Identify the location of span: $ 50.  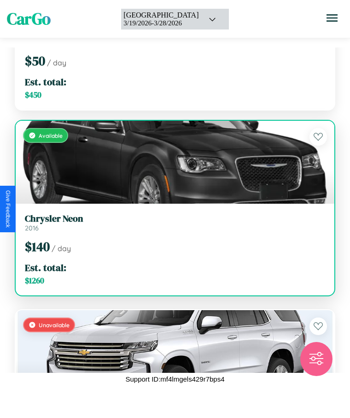
(35, 61).